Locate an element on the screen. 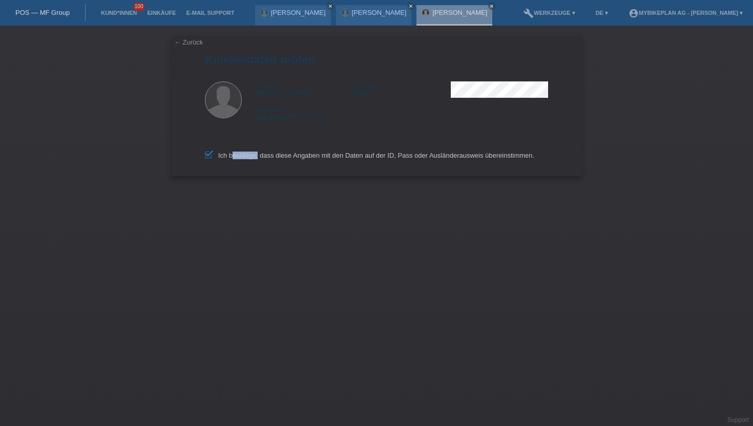 Image resolution: width=753 pixels, height=426 pixels. a: buildWerkzeuge ▾ is located at coordinates (549, 13).